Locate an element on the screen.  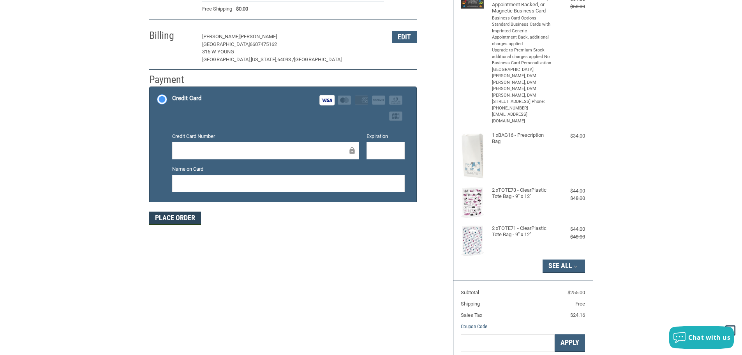
span: 6607475162 is located at coordinates (263, 44).